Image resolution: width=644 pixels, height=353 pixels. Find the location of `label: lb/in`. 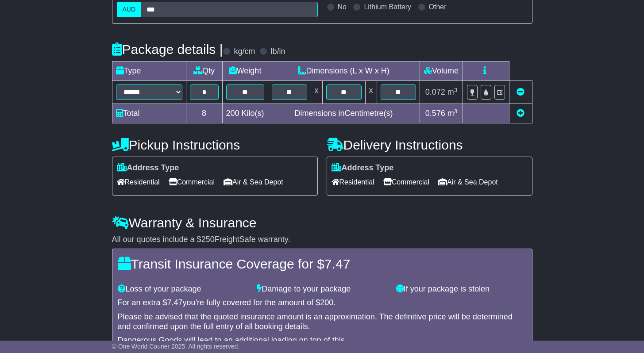

label: lb/in is located at coordinates (277, 52).